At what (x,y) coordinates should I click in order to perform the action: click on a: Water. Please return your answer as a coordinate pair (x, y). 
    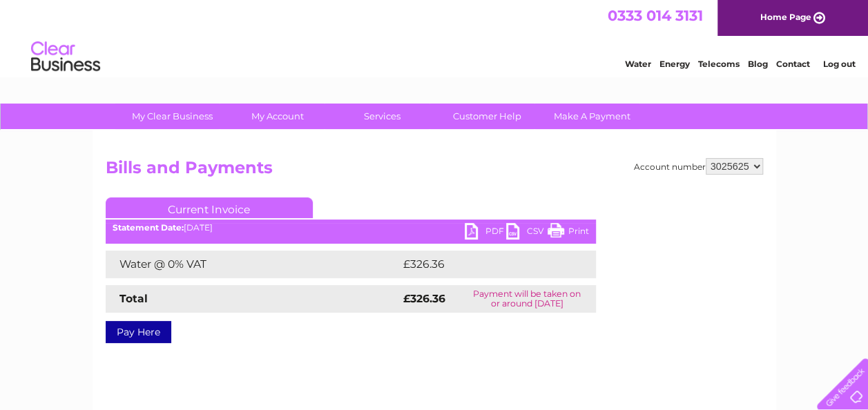
    Looking at the image, I should click on (638, 63).